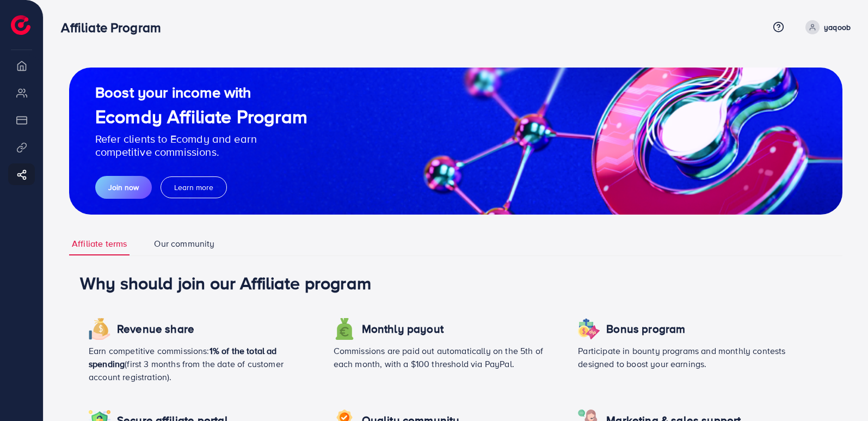 This screenshot has width=868, height=421. I want to click on h3: Affiliate Program, so click(116, 27).